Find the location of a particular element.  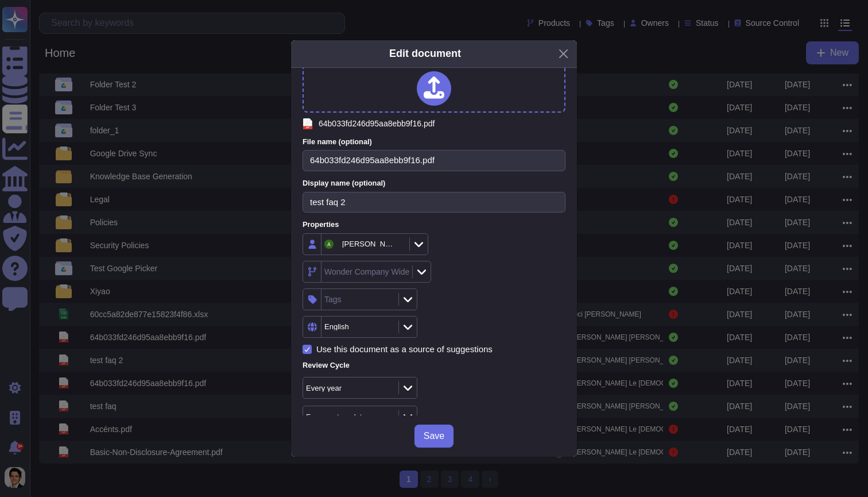

div: Edit document is located at coordinates (425, 54).